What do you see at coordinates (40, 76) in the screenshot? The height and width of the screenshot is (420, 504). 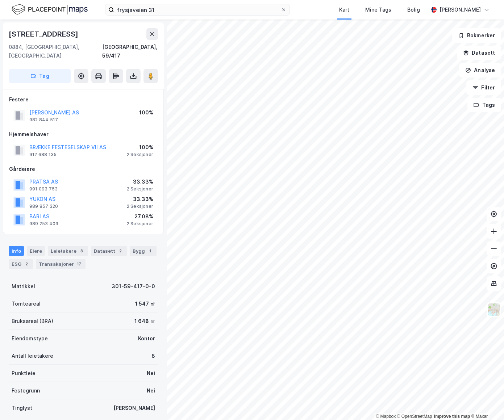 I see `button: Tag` at bounding box center [40, 76].